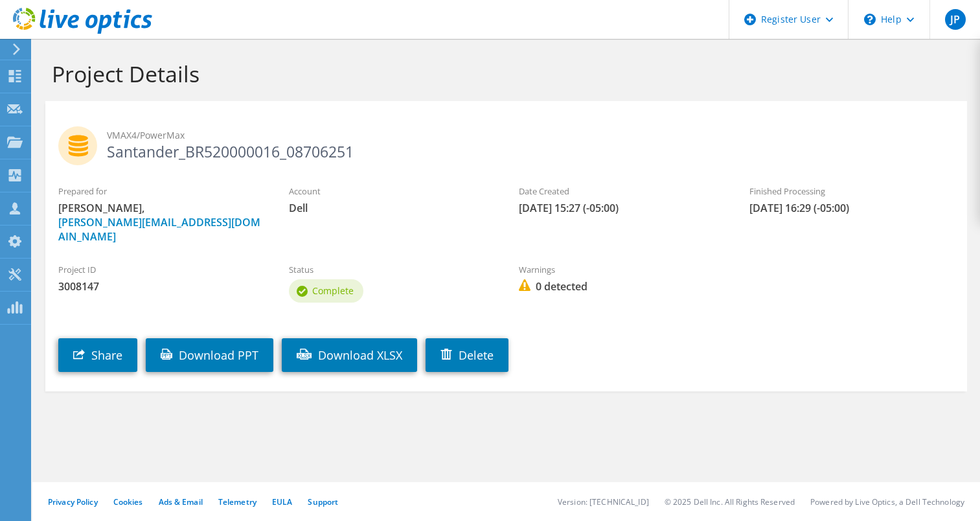 The image size is (980, 521). I want to click on span: VMAX4/PowerMax, so click(531, 136).